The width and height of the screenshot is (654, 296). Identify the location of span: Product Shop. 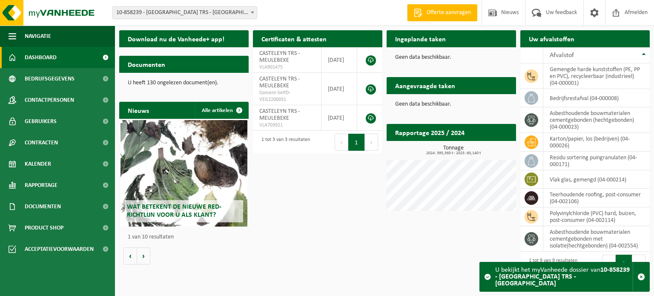
(44, 228).